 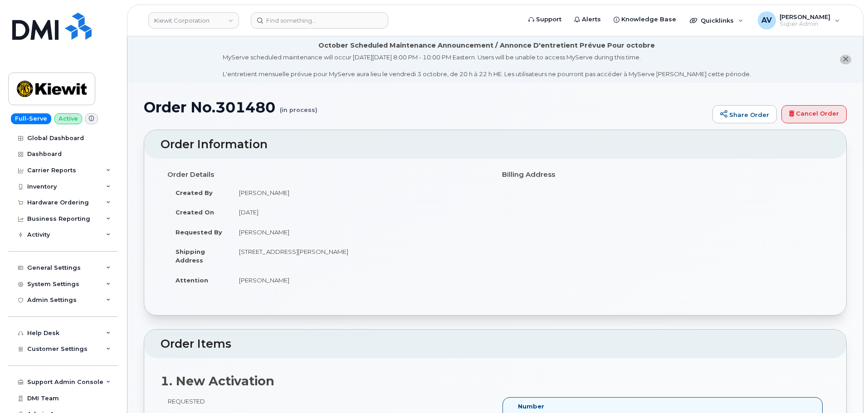 What do you see at coordinates (495, 144) in the screenshot?
I see `h2: Order Information` at bounding box center [495, 144].